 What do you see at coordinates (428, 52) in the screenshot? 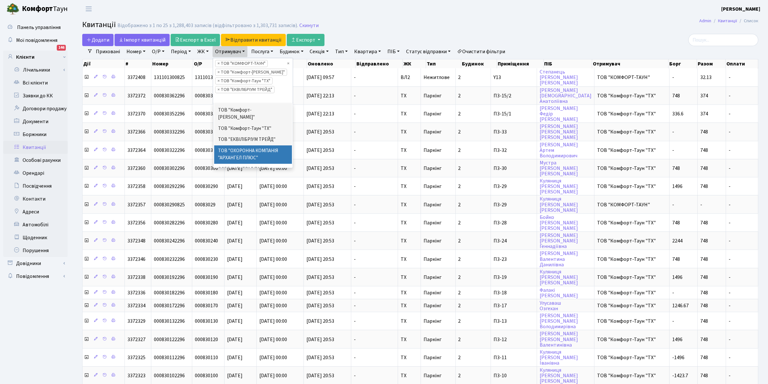
I see `a: Статус відправки` at bounding box center [428, 52].